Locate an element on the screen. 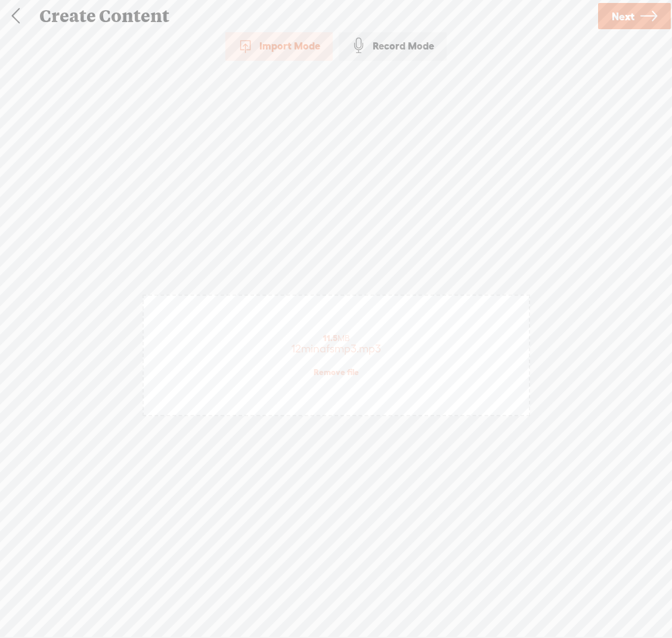  div: Import Mode is located at coordinates (279, 46).